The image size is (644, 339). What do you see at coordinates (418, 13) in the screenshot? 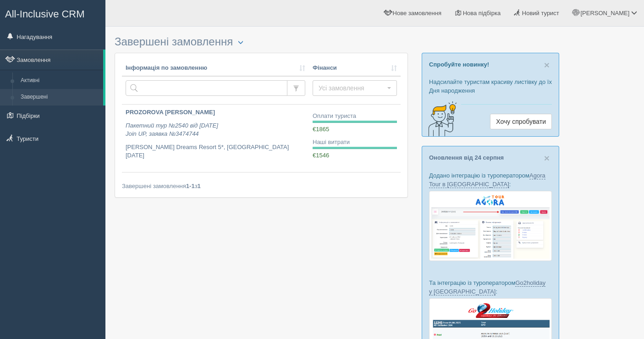
I see `span: Нове замовлення` at bounding box center [418, 13].